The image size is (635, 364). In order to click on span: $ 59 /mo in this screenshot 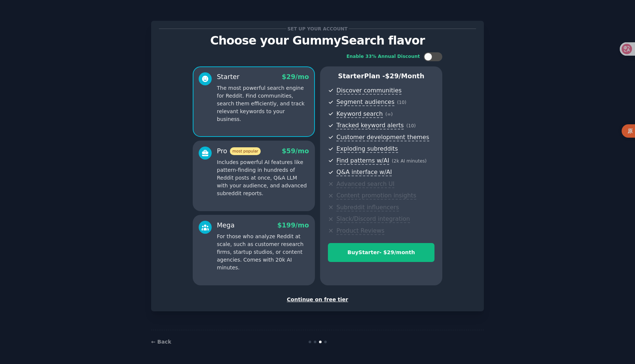, I will do `click(295, 151)`.